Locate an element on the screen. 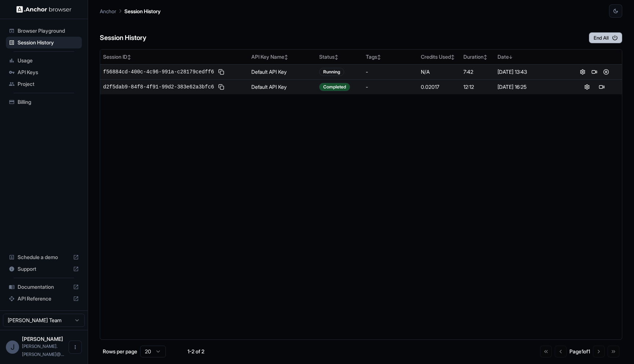  h6: Session History is located at coordinates (123, 37).